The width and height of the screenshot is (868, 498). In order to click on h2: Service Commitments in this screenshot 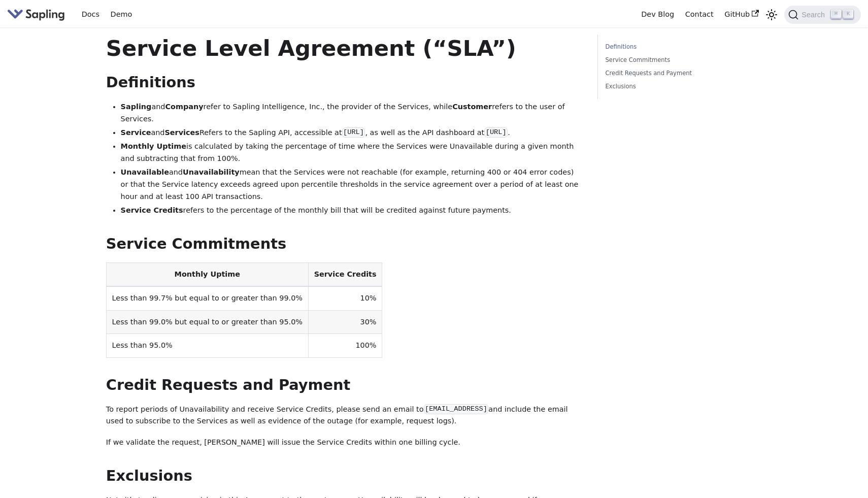, I will do `click(345, 245)`.